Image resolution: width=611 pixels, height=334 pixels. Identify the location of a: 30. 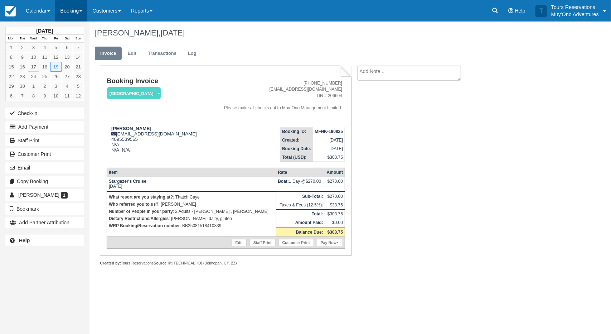
(22, 86).